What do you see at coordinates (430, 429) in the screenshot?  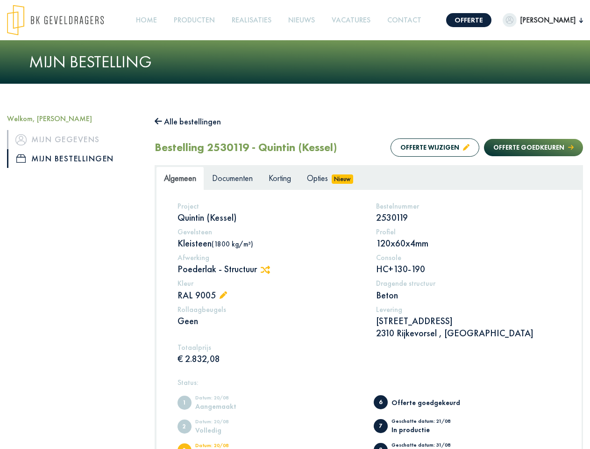 I see `div: In productie` at bounding box center [430, 429].